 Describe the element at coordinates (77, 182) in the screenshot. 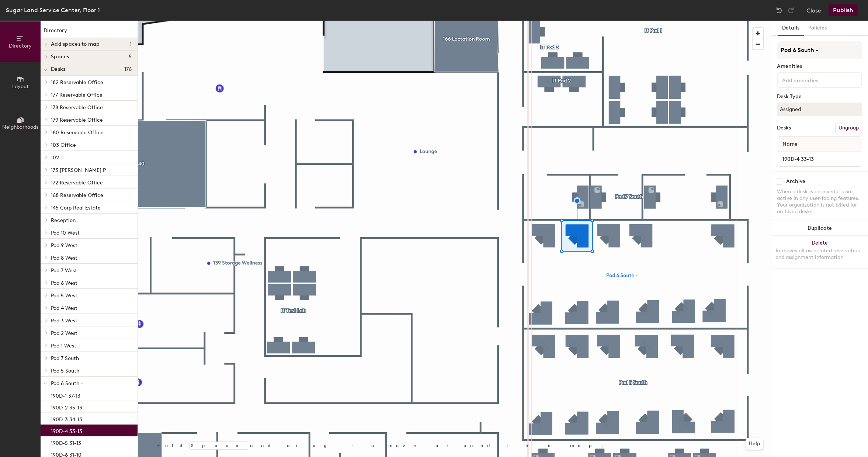

I see `span: 172 Reservable Office` at that location.